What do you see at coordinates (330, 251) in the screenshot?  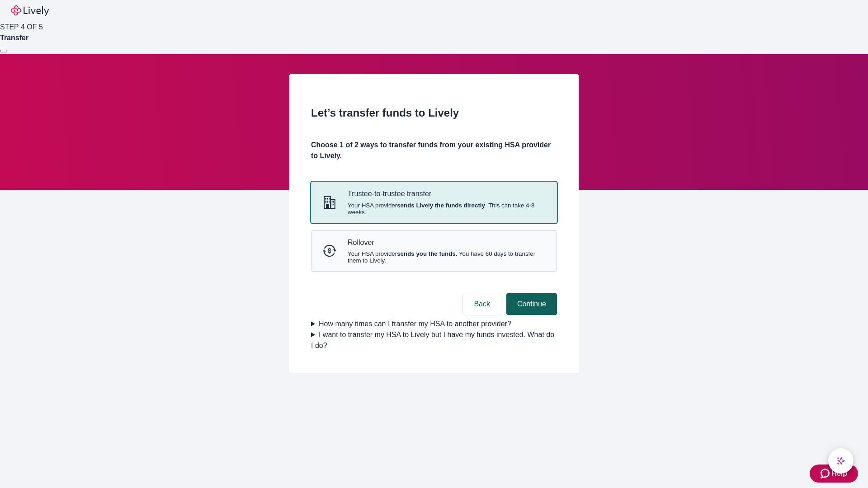 I see `svg: Rollover` at bounding box center [330, 251].